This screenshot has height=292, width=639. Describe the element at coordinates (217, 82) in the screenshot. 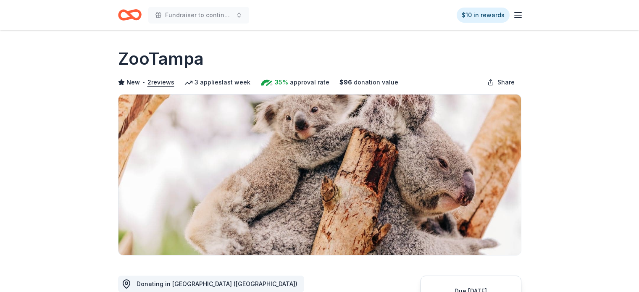

I see `div: 3 applies last week` at that location.